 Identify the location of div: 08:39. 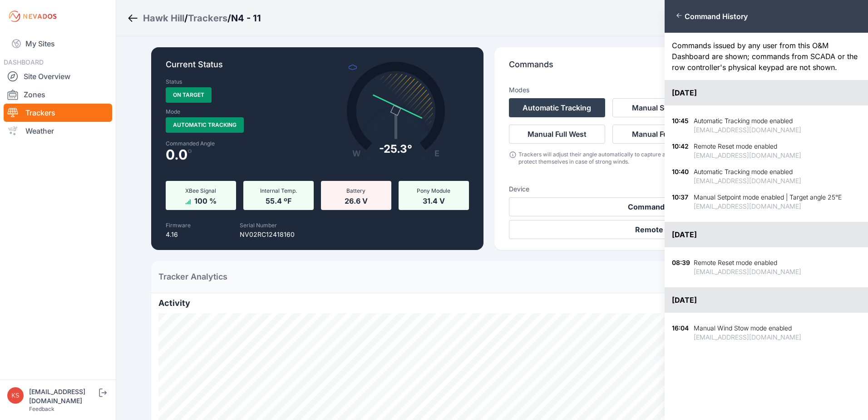
(682, 268).